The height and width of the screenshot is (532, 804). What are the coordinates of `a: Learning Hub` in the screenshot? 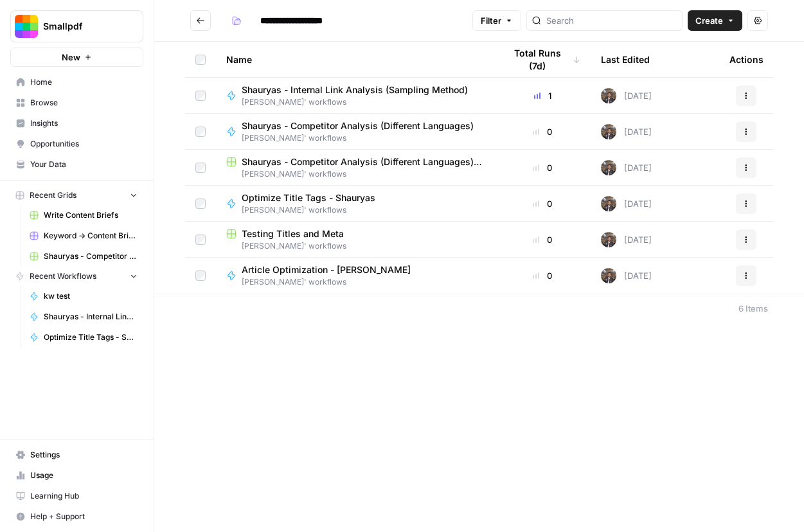 It's located at (76, 496).